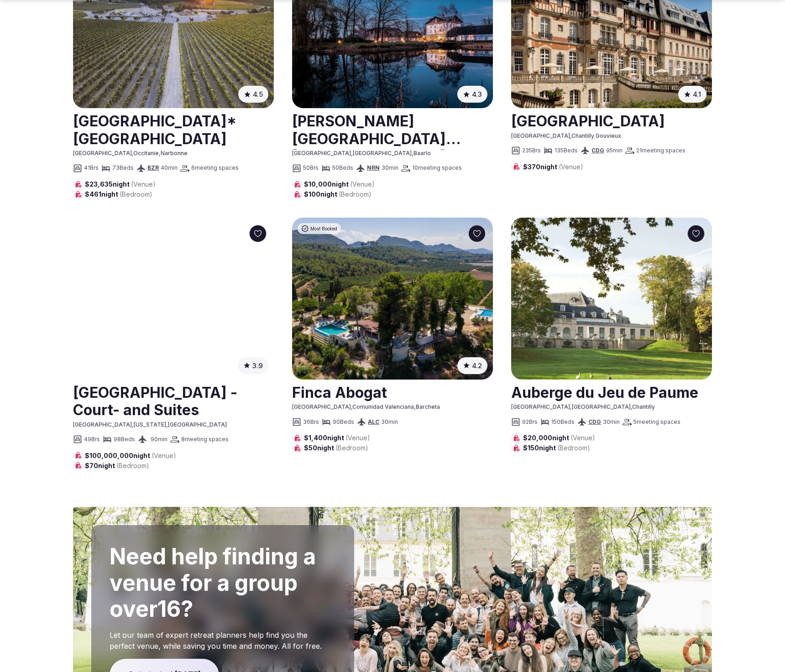  What do you see at coordinates (336, 448) in the screenshot?
I see `span: $50 night` at bounding box center [336, 448].